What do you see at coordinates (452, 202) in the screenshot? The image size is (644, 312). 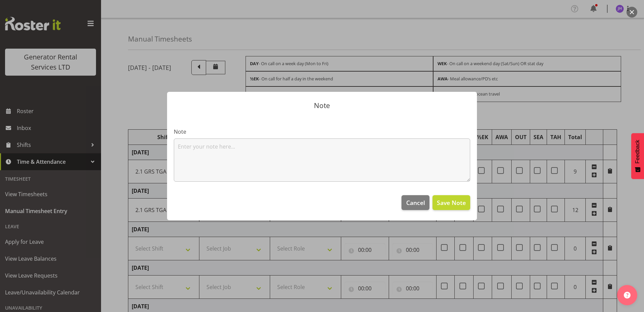 I see `button: Save Note` at bounding box center [452, 202].